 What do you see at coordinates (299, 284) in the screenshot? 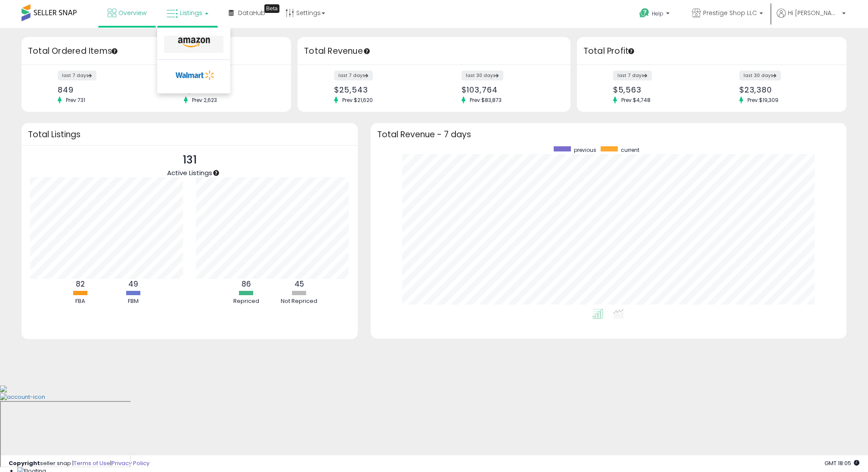
I see `b: 45` at bounding box center [299, 284].